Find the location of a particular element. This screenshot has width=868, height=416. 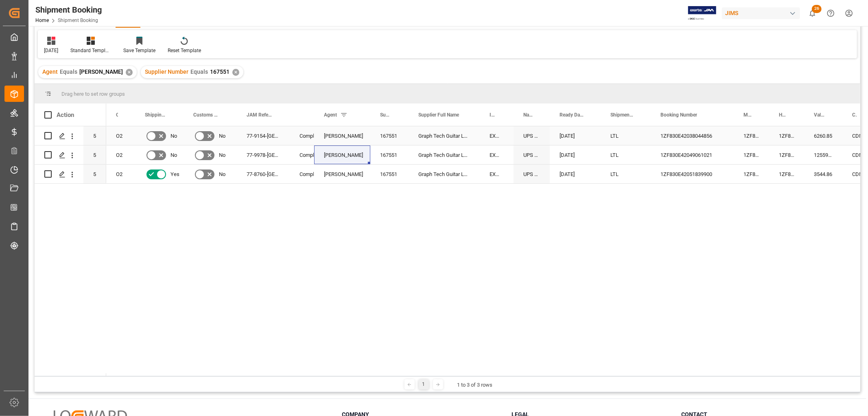

span: Shipping instructions SENT is located at coordinates (155, 115).